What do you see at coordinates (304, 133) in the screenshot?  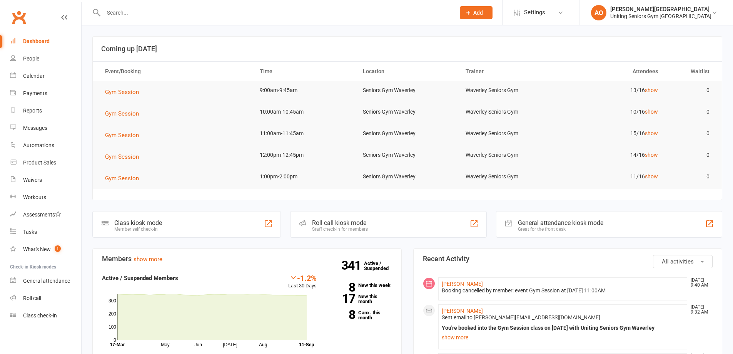 I see `td: 11:00am-11:45am` at bounding box center [304, 133].